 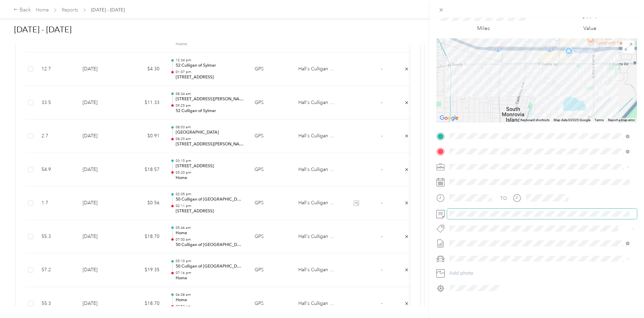 I want to click on p: Miles, so click(x=483, y=28).